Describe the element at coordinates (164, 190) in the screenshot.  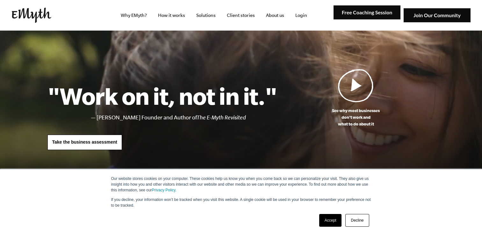
I see `a: Privacy Policy` at that location.